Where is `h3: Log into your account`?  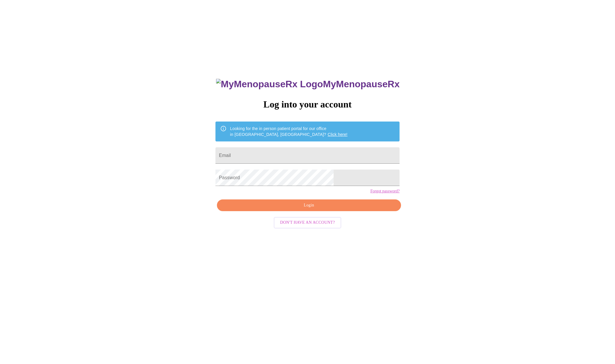
h3: Log into your account is located at coordinates (308, 104).